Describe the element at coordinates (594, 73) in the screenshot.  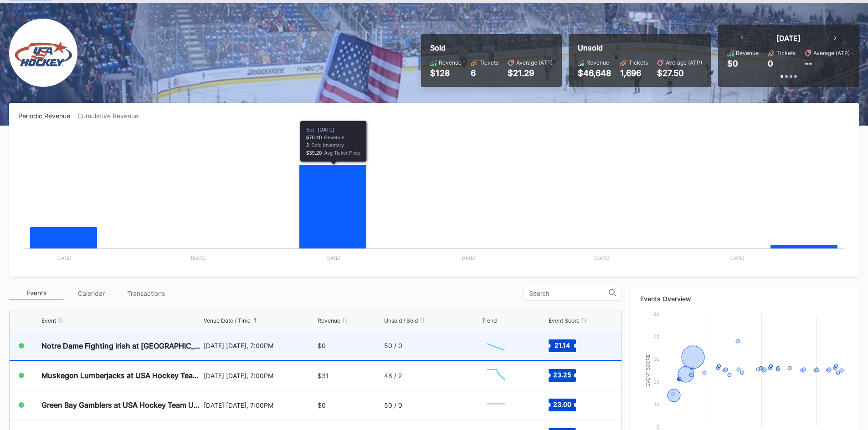
I see `div: $46,648` at that location.